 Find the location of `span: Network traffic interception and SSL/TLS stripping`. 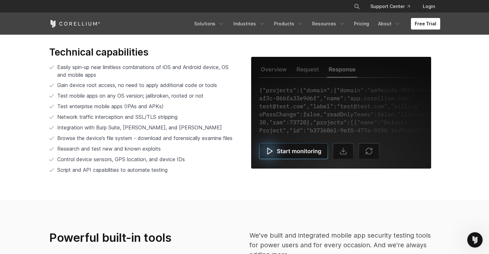

span: Network traffic interception and SSL/TLS stripping is located at coordinates (117, 117).